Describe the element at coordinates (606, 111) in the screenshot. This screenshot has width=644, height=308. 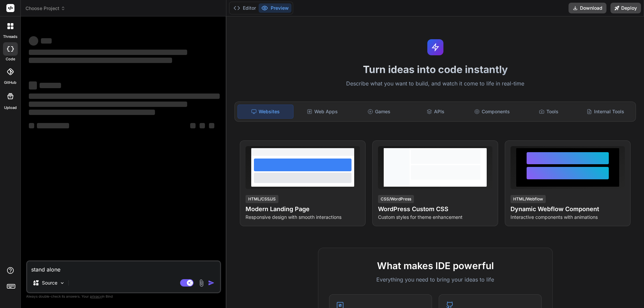
I see `div: Internal Tools` at that location.